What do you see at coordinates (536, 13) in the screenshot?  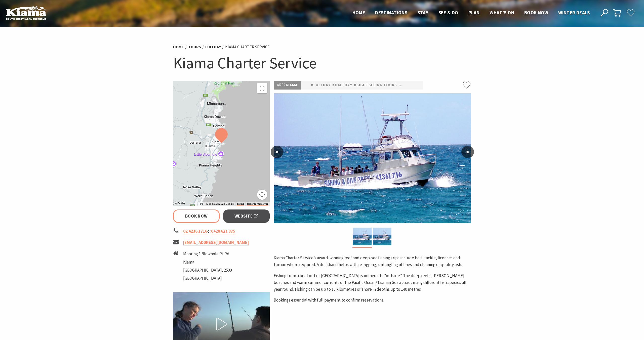 I see `span: Book now` at bounding box center [536, 13].